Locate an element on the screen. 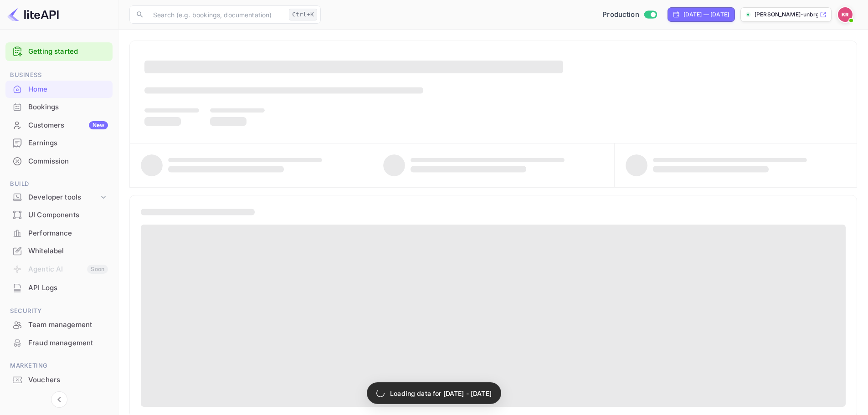 The height and width of the screenshot is (415, 868). span: Security is located at coordinates (59, 311).